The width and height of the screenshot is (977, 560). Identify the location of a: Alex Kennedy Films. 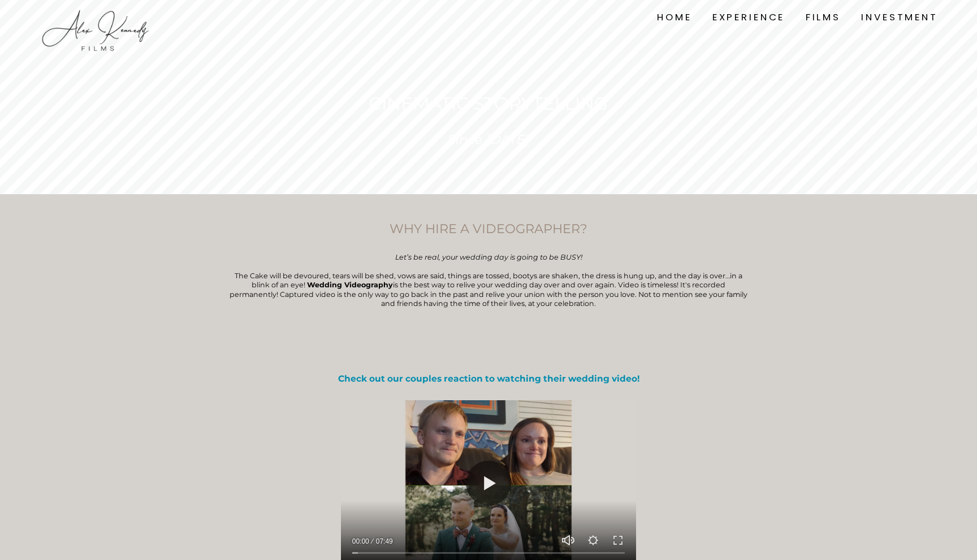
(95, 17).